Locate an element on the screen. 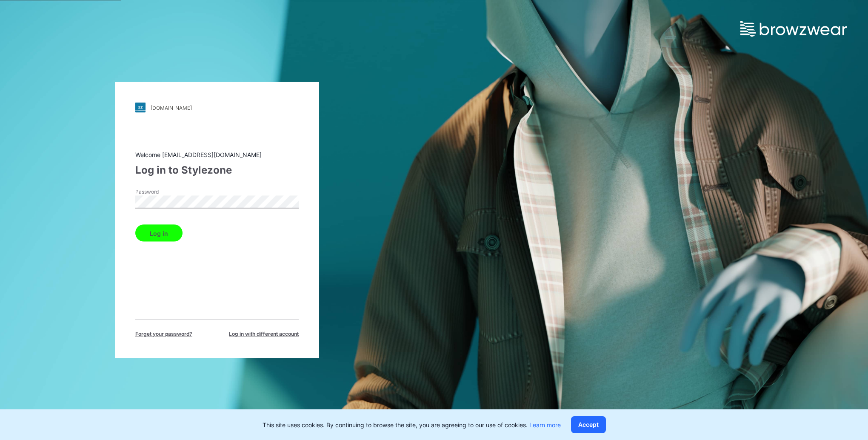 This screenshot has width=868, height=440. button: Log in is located at coordinates (159, 233).